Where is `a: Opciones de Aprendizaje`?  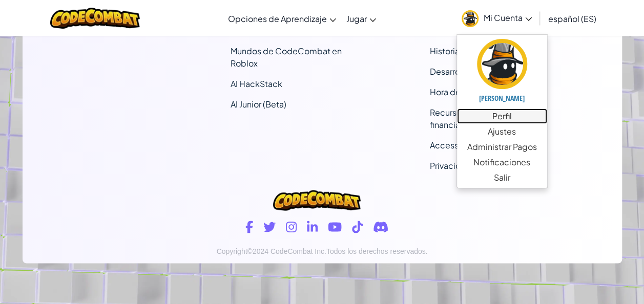 a: Opciones de Aprendizaje is located at coordinates (282, 18).